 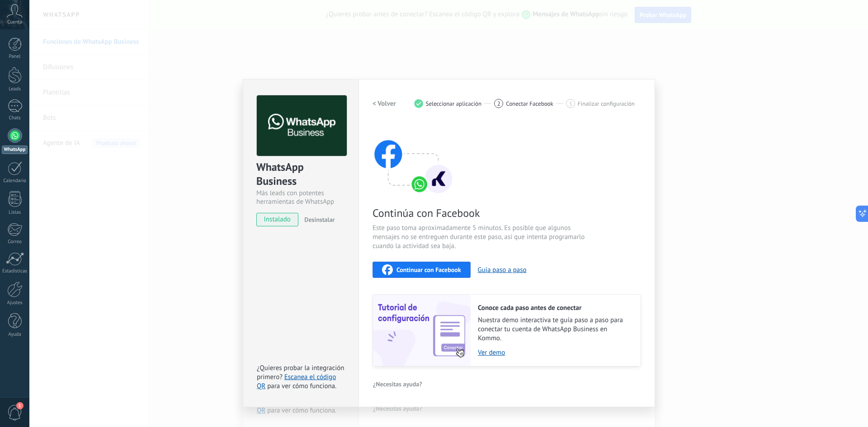 I want to click on span: Continuar con Facebook, so click(x=429, y=270).